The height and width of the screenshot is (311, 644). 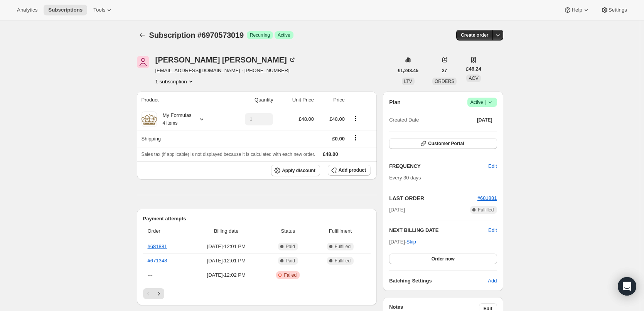 I want to click on span: Billing date, so click(x=226, y=231).